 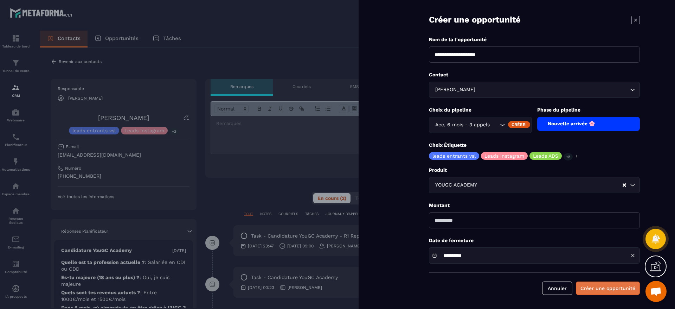 What do you see at coordinates (534, 205) in the screenshot?
I see `p: Montant` at bounding box center [534, 205].